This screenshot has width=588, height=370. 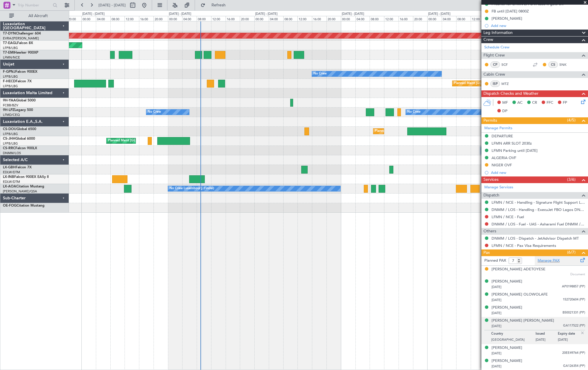 What do you see at coordinates (219, 5) in the screenshot?
I see `span: Refresh` at bounding box center [219, 5].